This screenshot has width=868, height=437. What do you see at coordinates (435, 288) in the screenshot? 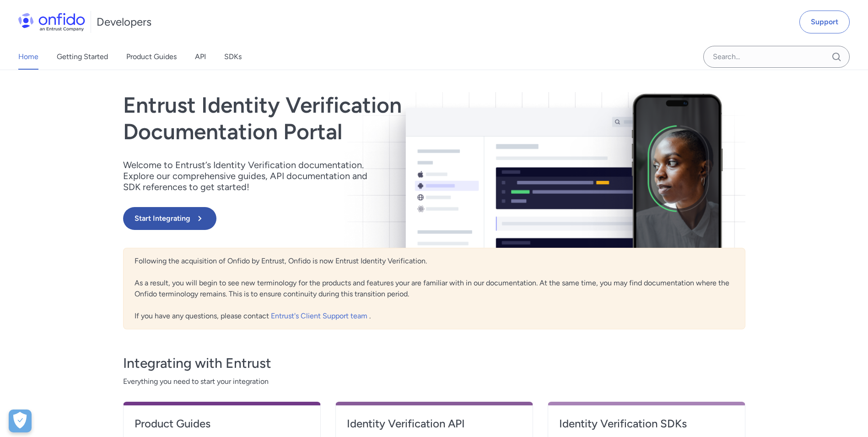
I see `div: Following the acquisition of Onfido by Entrust, Onfido is now Entrust Identity Verification. As a...` at bounding box center [435, 288].